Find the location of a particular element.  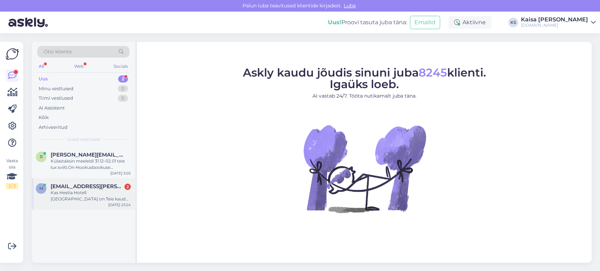

div: Kõik is located at coordinates (44, 118).